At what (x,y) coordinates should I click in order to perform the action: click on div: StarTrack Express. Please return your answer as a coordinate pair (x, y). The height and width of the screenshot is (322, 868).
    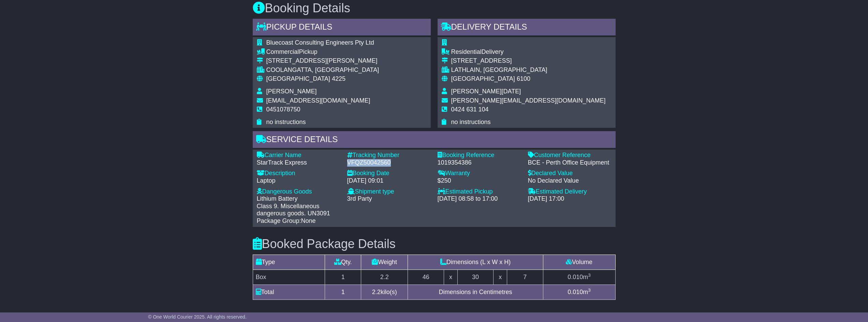
    Looking at the image, I should click on (299, 163).